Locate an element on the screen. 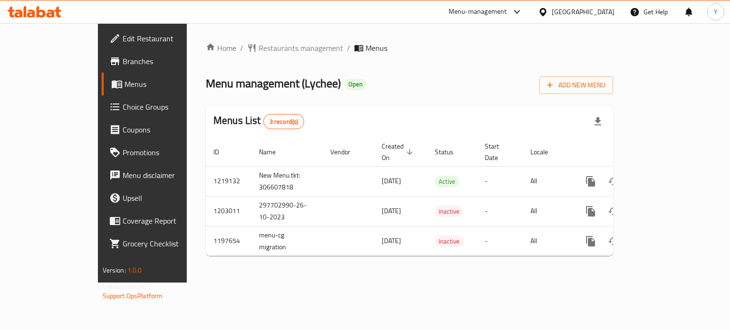 The height and width of the screenshot is (330, 730). nav: breadcrumb is located at coordinates (409, 48).